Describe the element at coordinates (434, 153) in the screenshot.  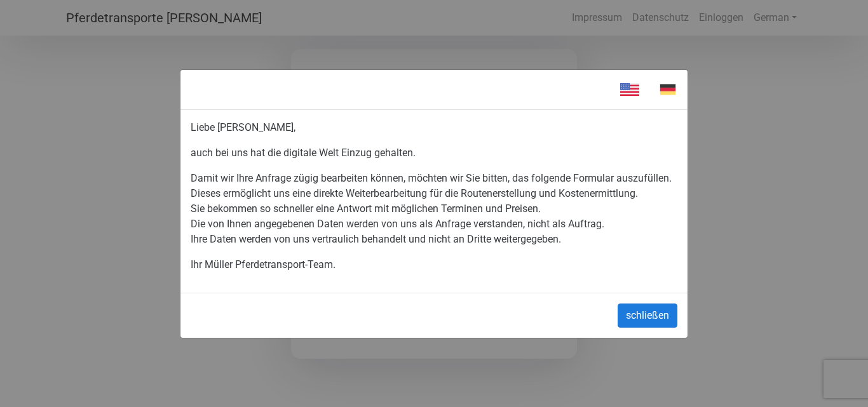
I see `p: auch bei uns hat die digitale Welt Einzug gehalten.` at that location.